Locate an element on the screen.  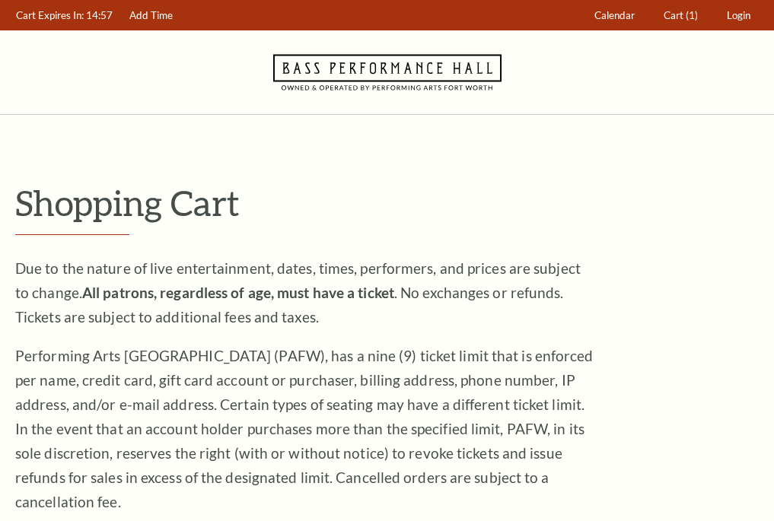
span: Login is located at coordinates (738, 15).